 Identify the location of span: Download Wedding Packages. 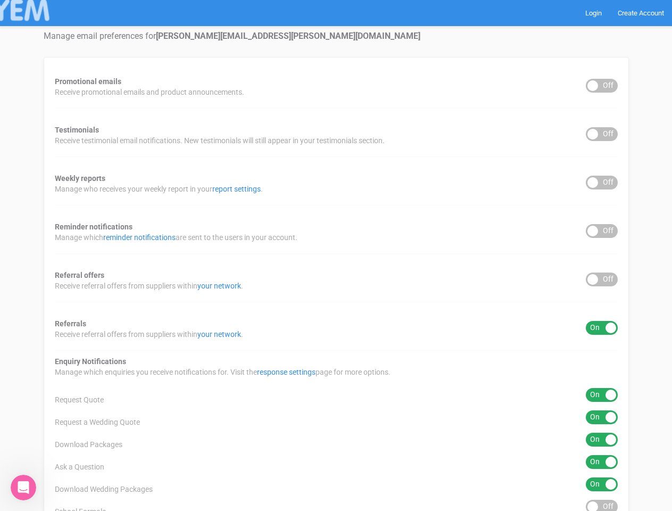
(104, 489).